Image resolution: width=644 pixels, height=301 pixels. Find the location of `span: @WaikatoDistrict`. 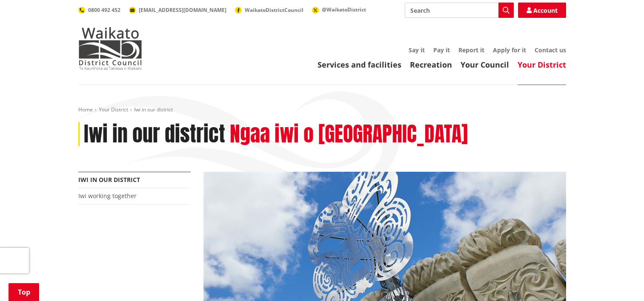

span: @WaikatoDistrict is located at coordinates (344, 9).